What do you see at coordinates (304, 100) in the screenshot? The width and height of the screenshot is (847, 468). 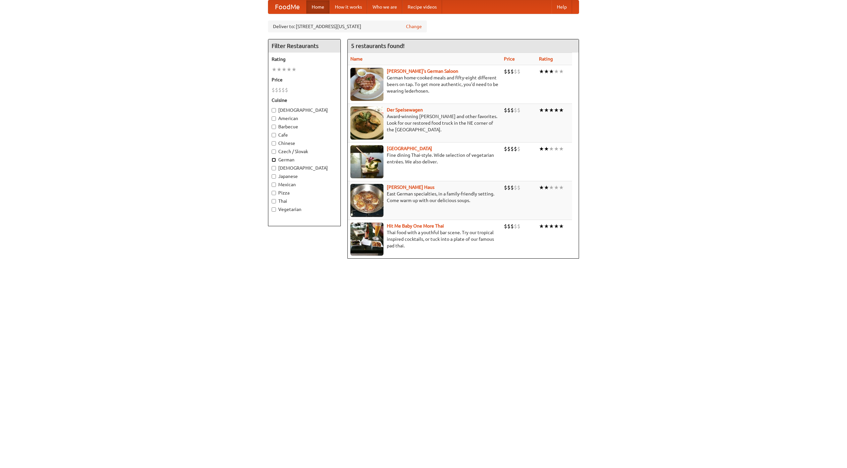 I see `h5: Cuisine` at bounding box center [304, 100].